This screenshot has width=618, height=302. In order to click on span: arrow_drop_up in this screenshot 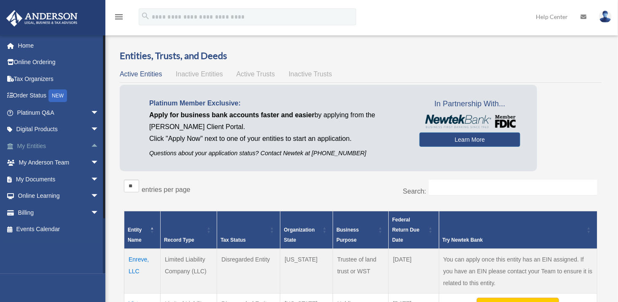, I will do `click(99, 146)`.